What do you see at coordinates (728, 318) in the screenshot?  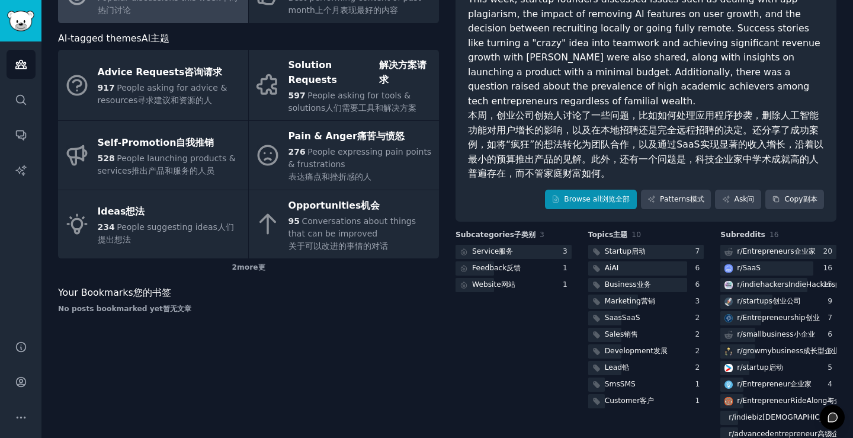 I see `img: Entrepreneurship` at bounding box center [728, 318].